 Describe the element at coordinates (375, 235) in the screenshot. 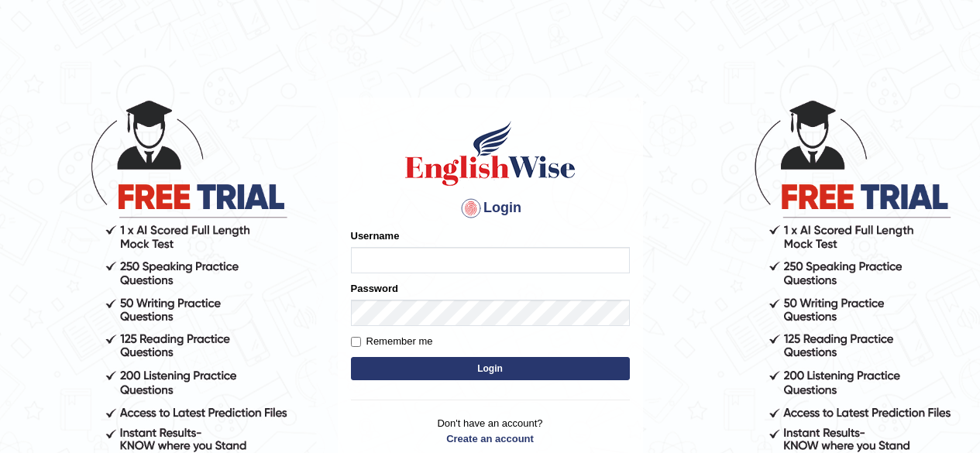

I see `label: Username` at that location.